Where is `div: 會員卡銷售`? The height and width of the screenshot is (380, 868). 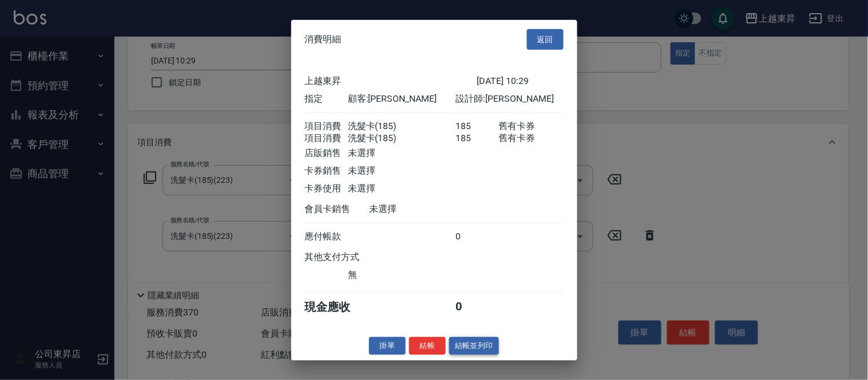 div: 會員卡銷售 is located at coordinates (337, 209).